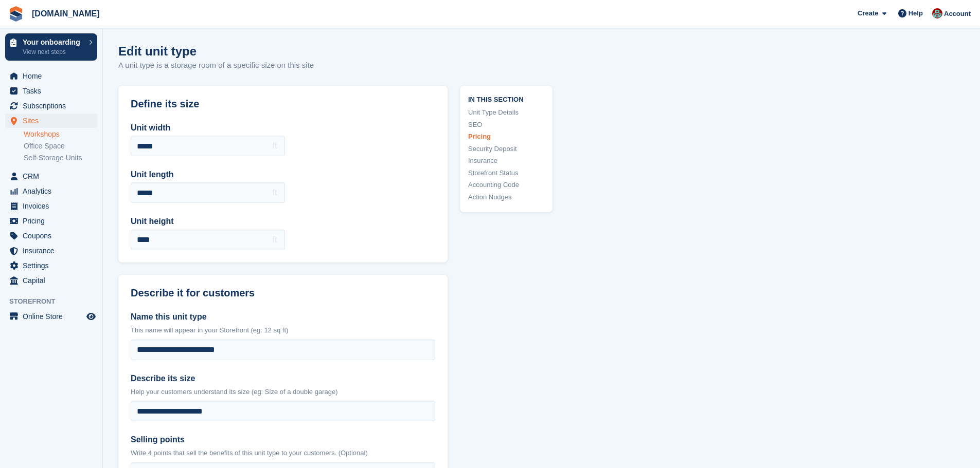  Describe the element at coordinates (283, 104) in the screenshot. I see `h2: Define its size` at that location.